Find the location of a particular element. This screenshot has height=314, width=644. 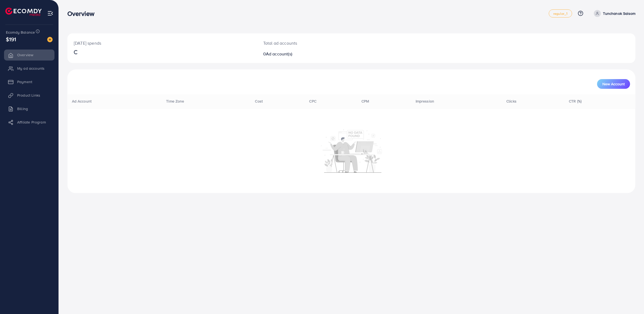

p: Total ad accounts is located at coordinates (328, 43).